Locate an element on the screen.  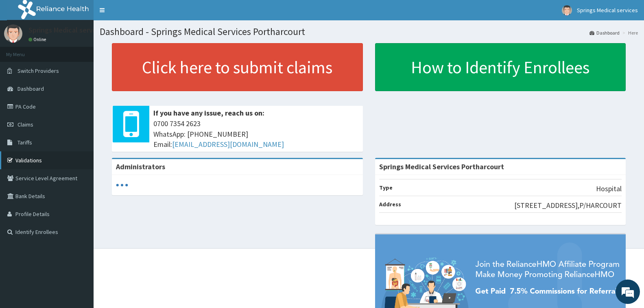
b: Address is located at coordinates (390, 204).